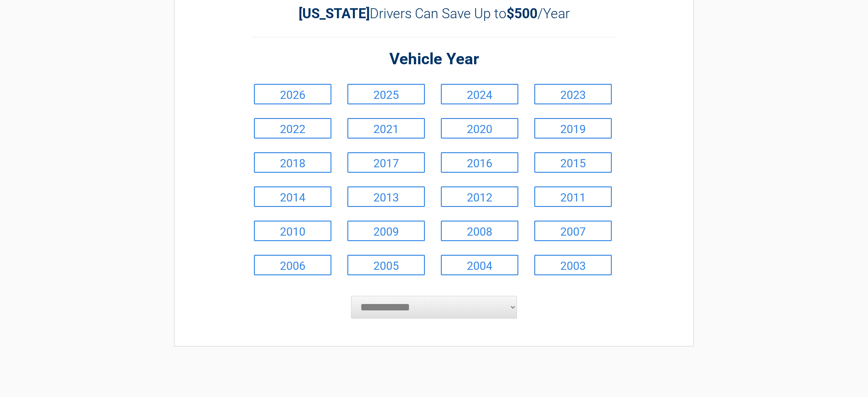 This screenshot has height=397, width=868. I want to click on a: 2009, so click(387, 230).